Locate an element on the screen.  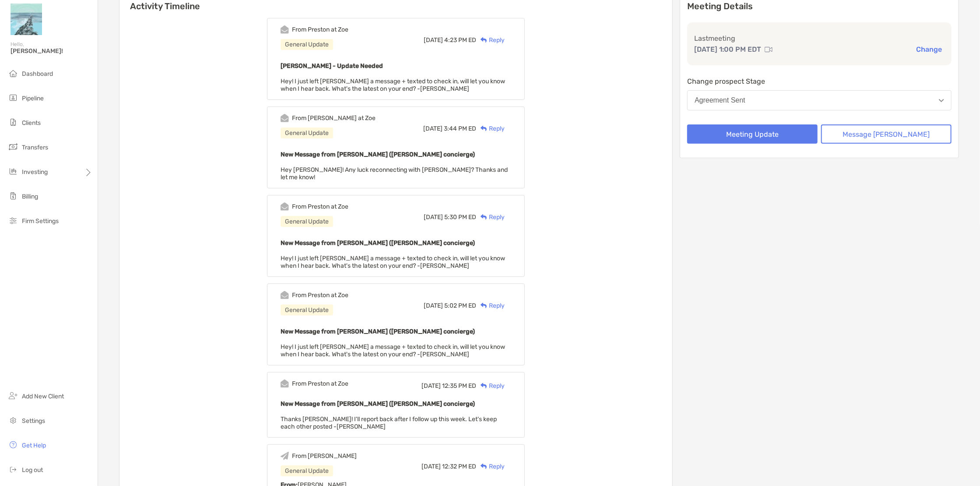
img: investing icon is located at coordinates (13, 172).